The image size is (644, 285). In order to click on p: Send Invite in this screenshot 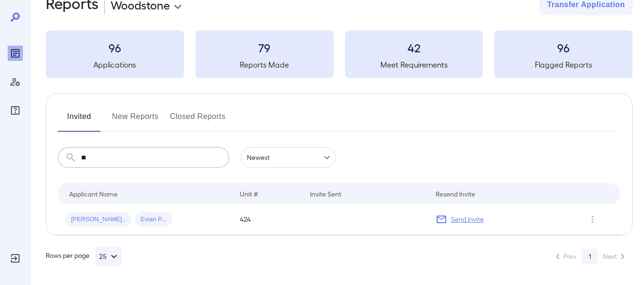, I will do `click(467, 220)`.